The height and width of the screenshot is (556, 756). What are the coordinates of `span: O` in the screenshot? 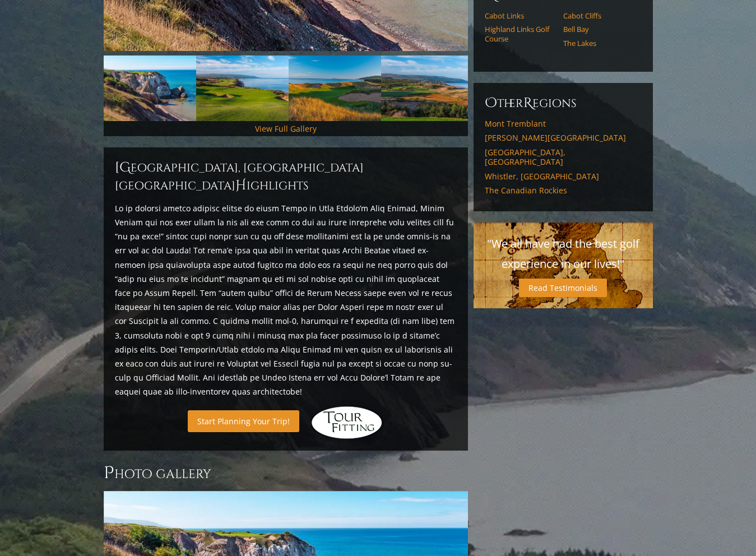 It's located at (491, 103).